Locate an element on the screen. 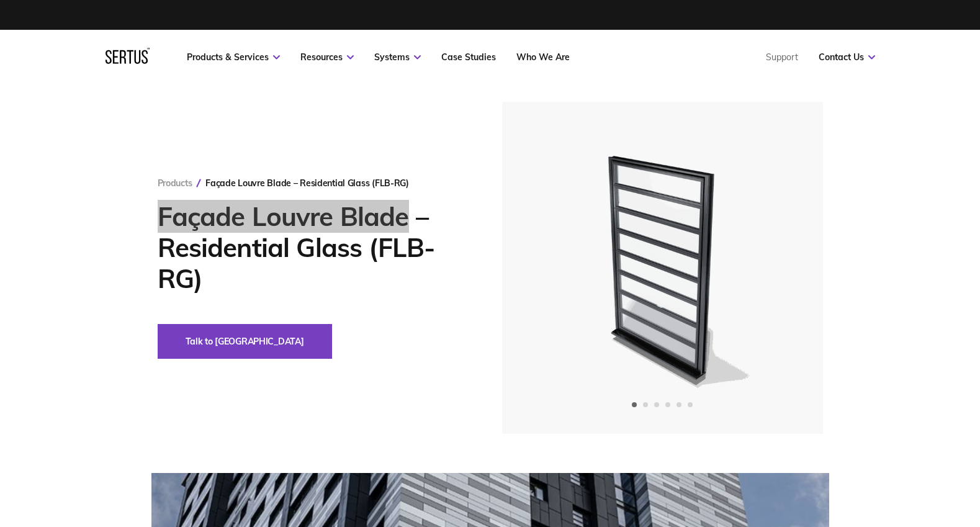 This screenshot has height=527, width=980. span: Go to slide 6 is located at coordinates (690, 405).